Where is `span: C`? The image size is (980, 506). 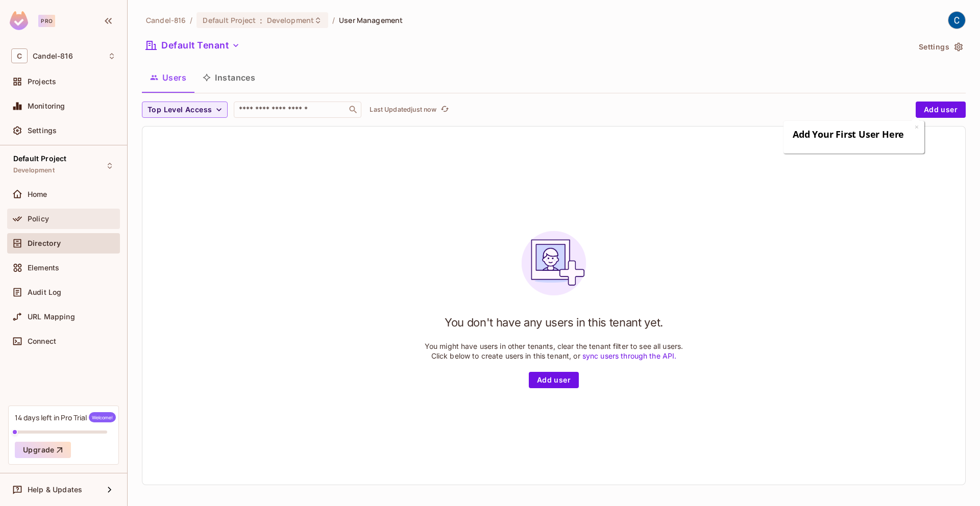 span: C is located at coordinates (19, 55).